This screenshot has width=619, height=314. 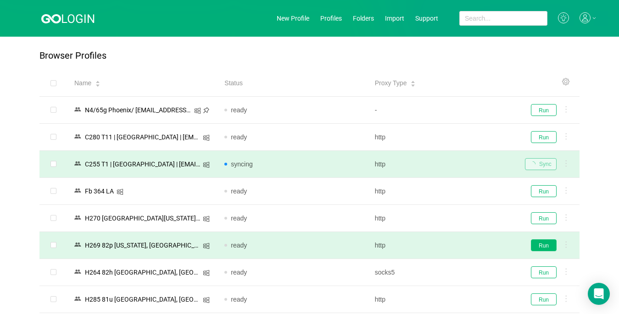 What do you see at coordinates (206, 110) in the screenshot?
I see `i: icon: pushpin` at bounding box center [206, 110].